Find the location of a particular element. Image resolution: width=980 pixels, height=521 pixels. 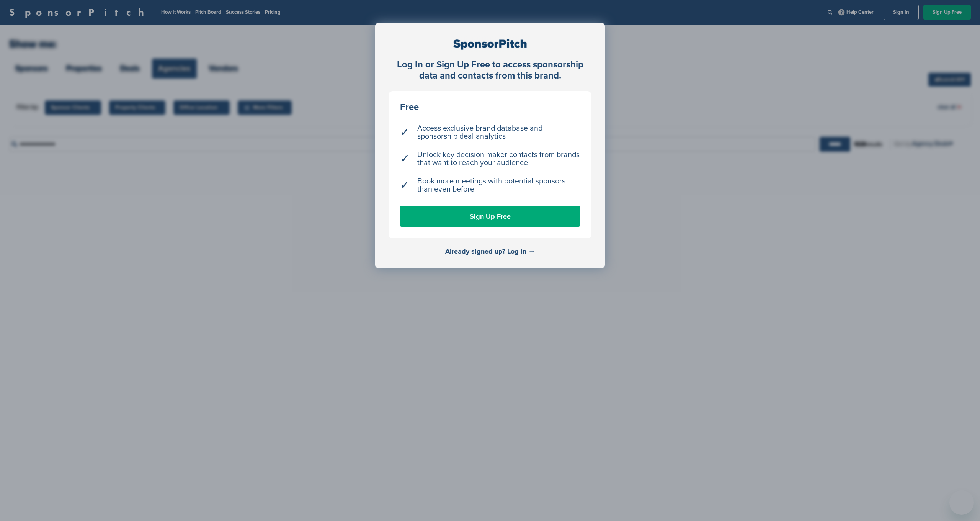

li: Access exclusive brand database and sponsorship deal analytics is located at coordinates (490, 133).